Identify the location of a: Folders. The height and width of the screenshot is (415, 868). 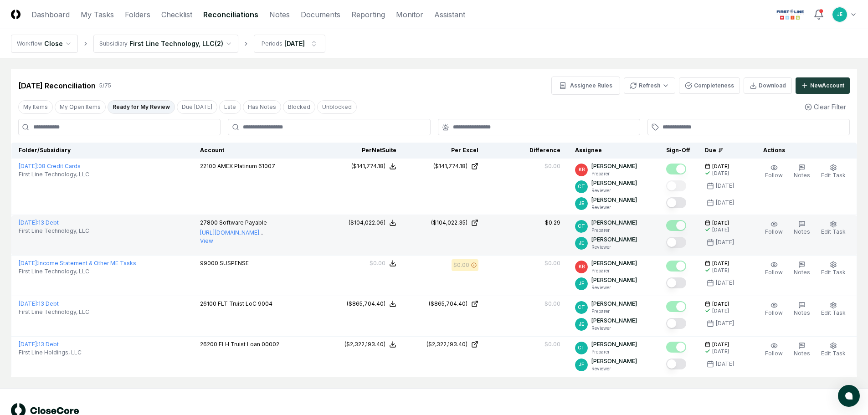
(137, 15).